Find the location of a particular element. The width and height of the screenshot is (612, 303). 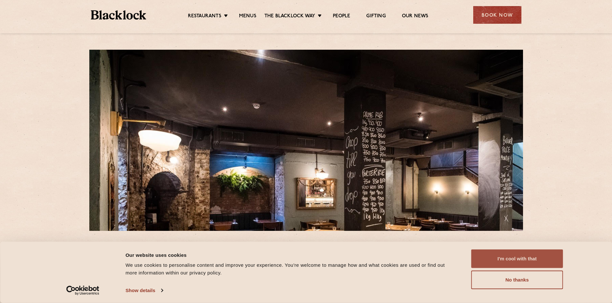

div: Our website uses cookies is located at coordinates (291, 255).